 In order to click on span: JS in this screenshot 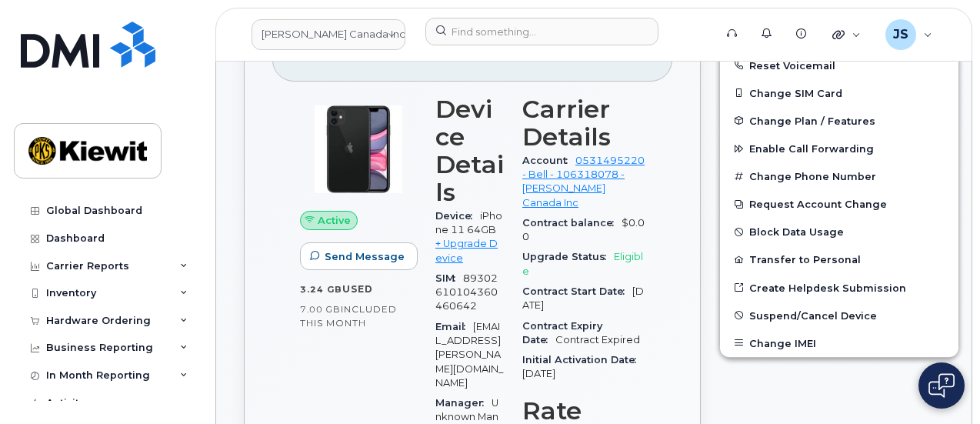, I will do `click(901, 35)`.